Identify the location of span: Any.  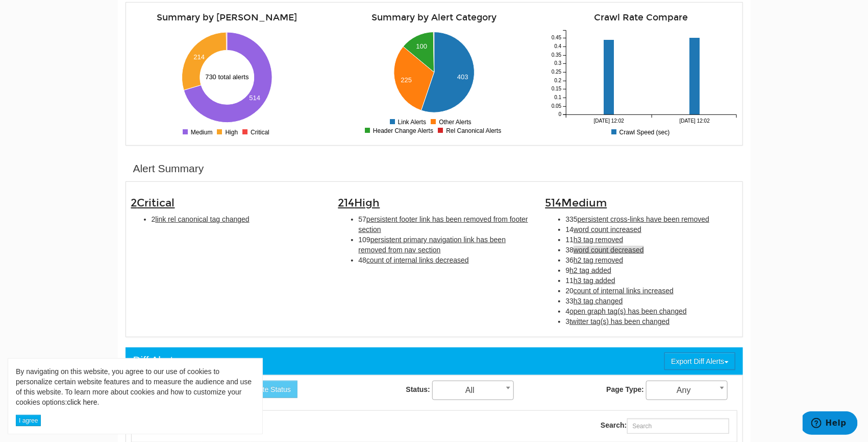
(686, 390).